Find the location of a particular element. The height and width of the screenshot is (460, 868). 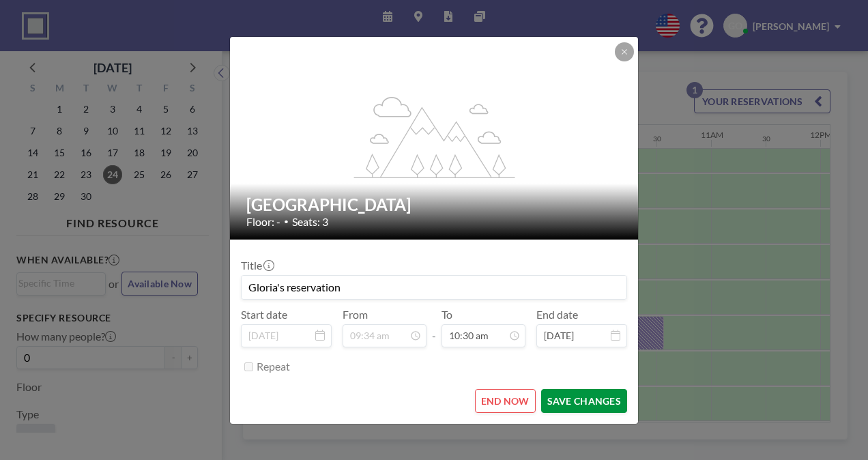

label: Start date is located at coordinates (264, 315).